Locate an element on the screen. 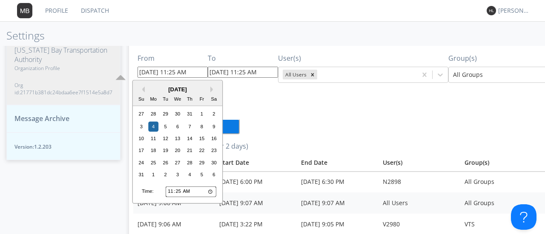 Image resolution: width=545 pixels, height=234 pixels. div: Choose Wednesday, August 20th, 2025 is located at coordinates (177, 151).